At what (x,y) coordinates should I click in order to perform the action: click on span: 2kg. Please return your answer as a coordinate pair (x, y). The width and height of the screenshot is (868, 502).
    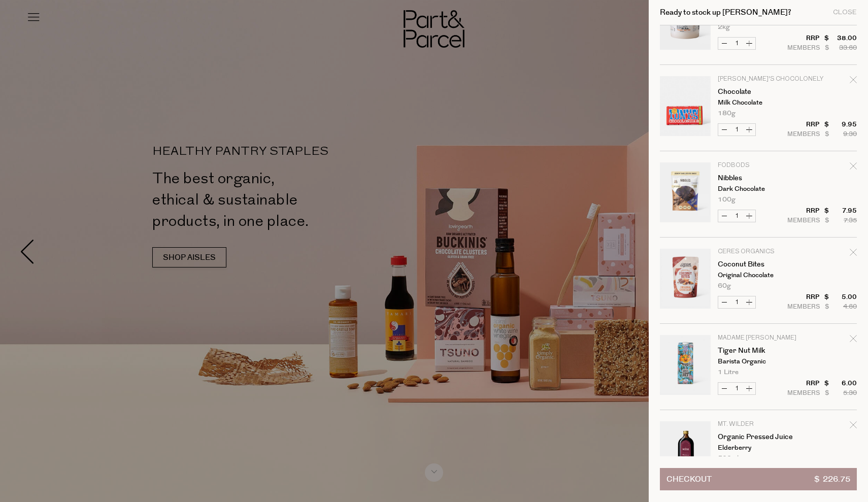
    Looking at the image, I should click on (724, 27).